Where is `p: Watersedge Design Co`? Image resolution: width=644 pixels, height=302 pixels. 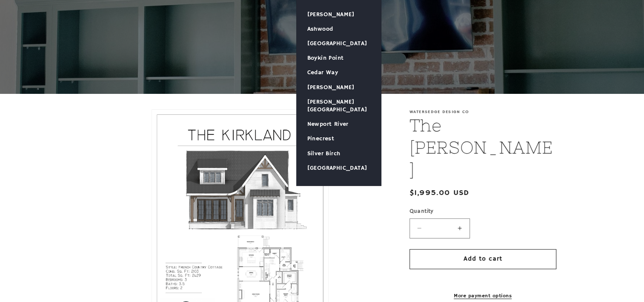 p: Watersedge Design Co is located at coordinates (482, 112).